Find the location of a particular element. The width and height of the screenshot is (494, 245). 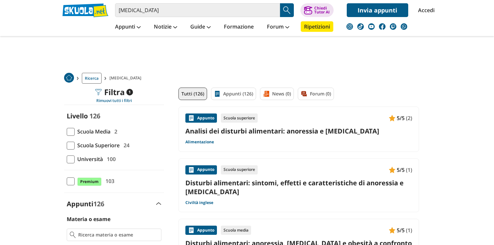

img: Appunti filtro contenuto is located at coordinates (217, 94).